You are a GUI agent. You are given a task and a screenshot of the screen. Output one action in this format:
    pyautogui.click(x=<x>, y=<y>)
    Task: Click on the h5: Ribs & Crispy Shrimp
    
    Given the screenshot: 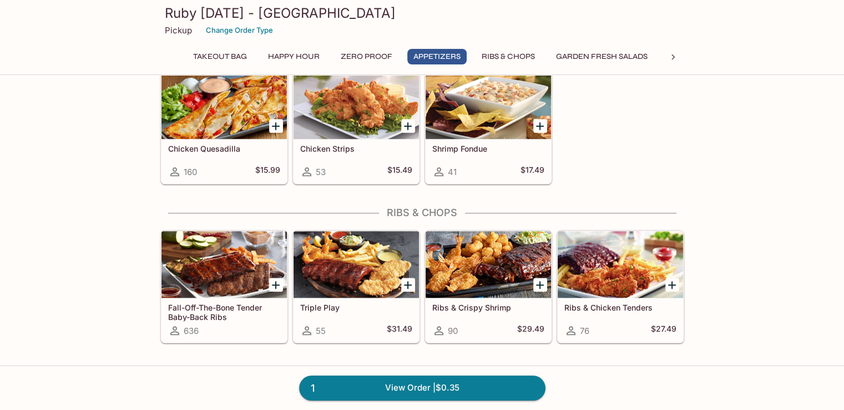 What is the action you would take?
    pyautogui.click(x=488, y=307)
    